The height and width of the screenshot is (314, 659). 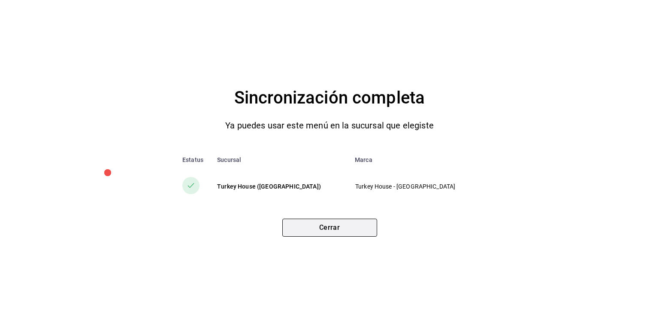 What do you see at coordinates (189, 160) in the screenshot?
I see `th: Estatus` at bounding box center [189, 160].